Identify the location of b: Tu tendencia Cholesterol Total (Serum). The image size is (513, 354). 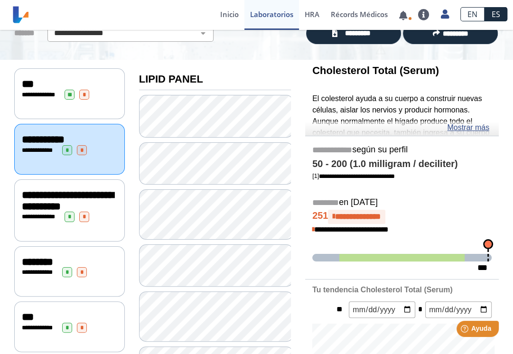
(382, 290).